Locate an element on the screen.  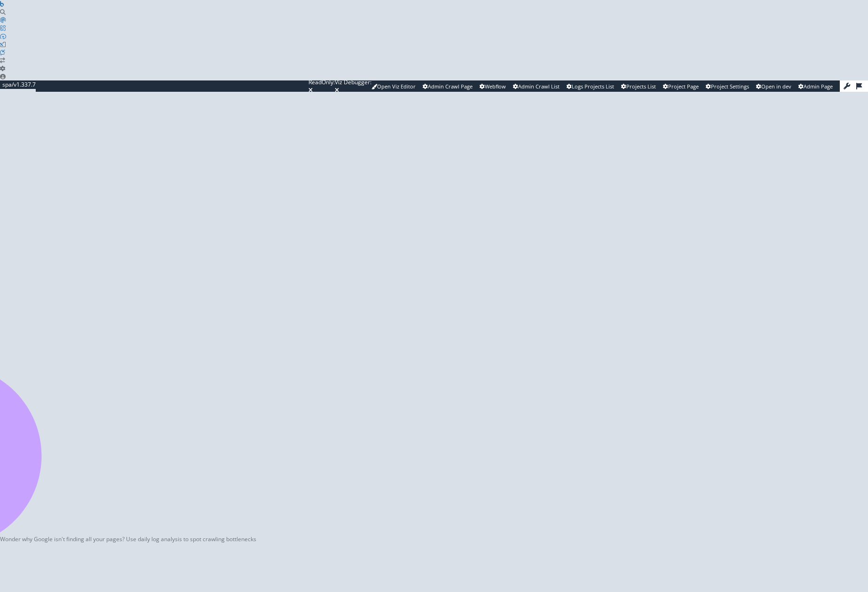
div: ReadOnly: is located at coordinates (321, 82).